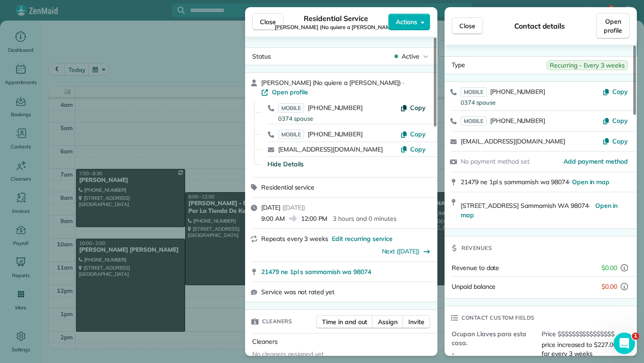 The image size is (644, 363). I want to click on span: Time in and out, so click(344, 322).